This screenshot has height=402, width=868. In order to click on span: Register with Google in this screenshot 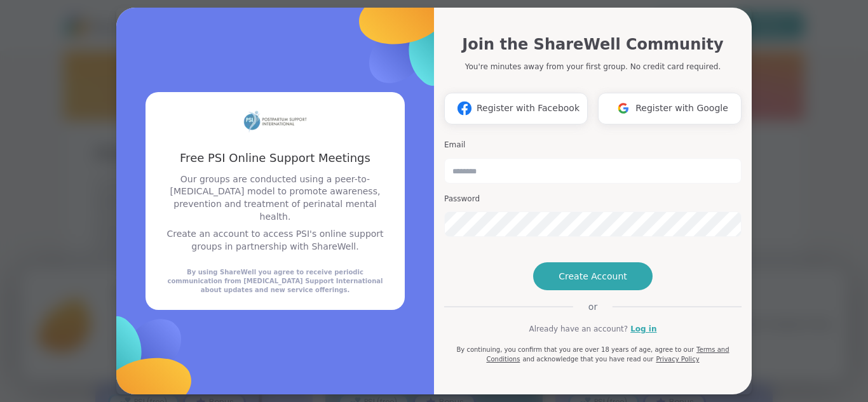, I will do `click(681, 108)`.